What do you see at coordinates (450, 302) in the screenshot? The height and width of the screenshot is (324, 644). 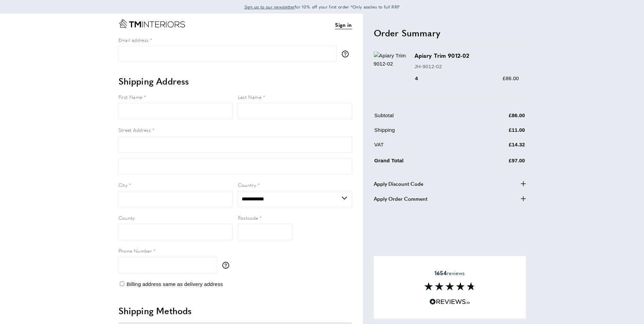 I see `img: Reviews.io 5 stars` at bounding box center [450, 302].